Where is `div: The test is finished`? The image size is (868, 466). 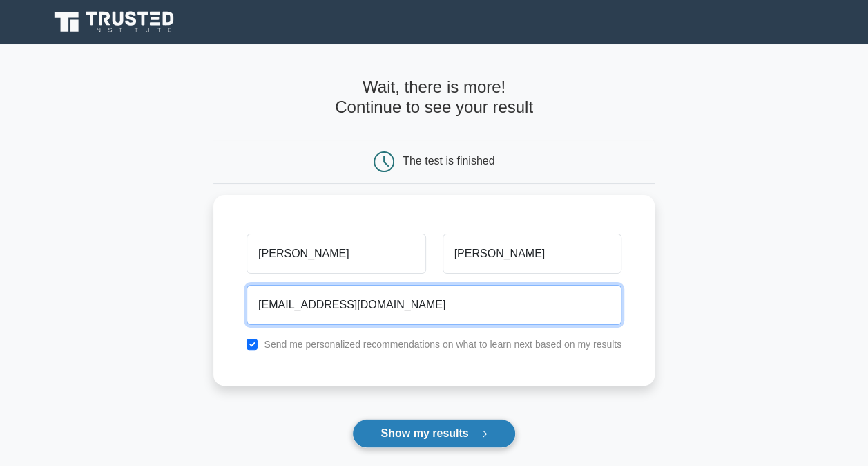
div: The test is finished is located at coordinates (448, 160).